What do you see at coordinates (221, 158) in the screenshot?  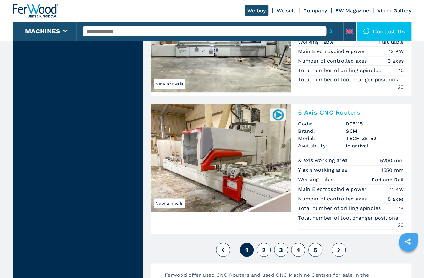 I see `img: 5 Axis CNC Routers SCM TECH Z5-52` at bounding box center [221, 158].